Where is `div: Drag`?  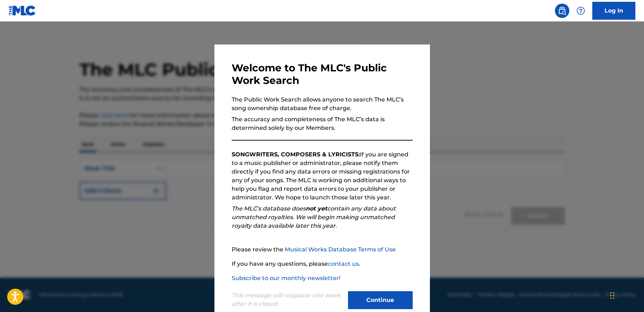 div: Drag is located at coordinates (612, 296).